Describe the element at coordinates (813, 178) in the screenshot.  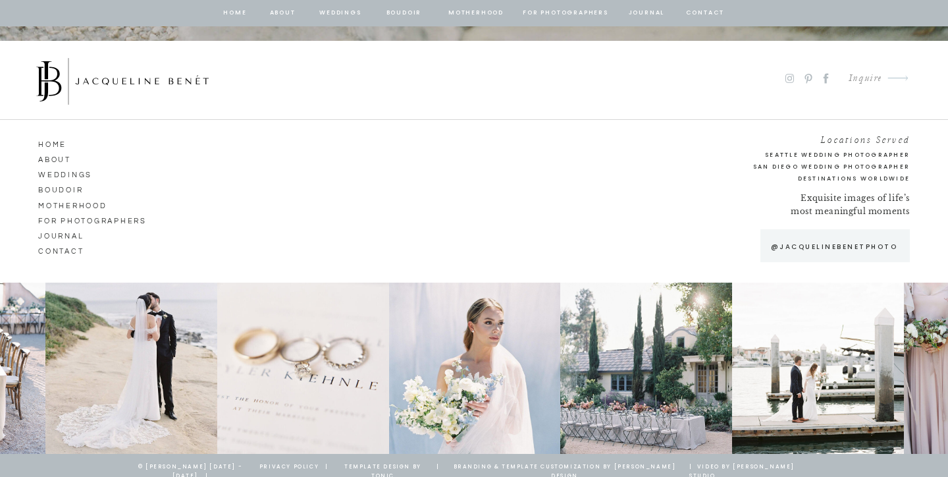
I see `h2: Destinations Worldwide` at that location.